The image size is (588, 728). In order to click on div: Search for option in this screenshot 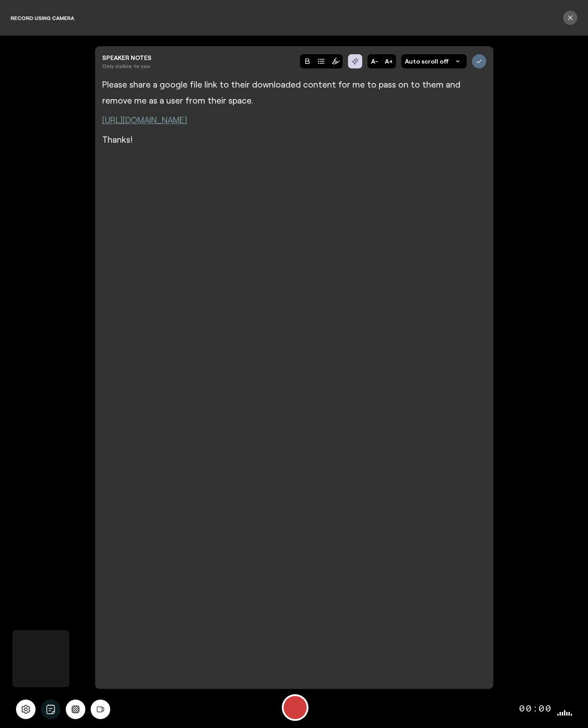, I will do `click(434, 62)`.